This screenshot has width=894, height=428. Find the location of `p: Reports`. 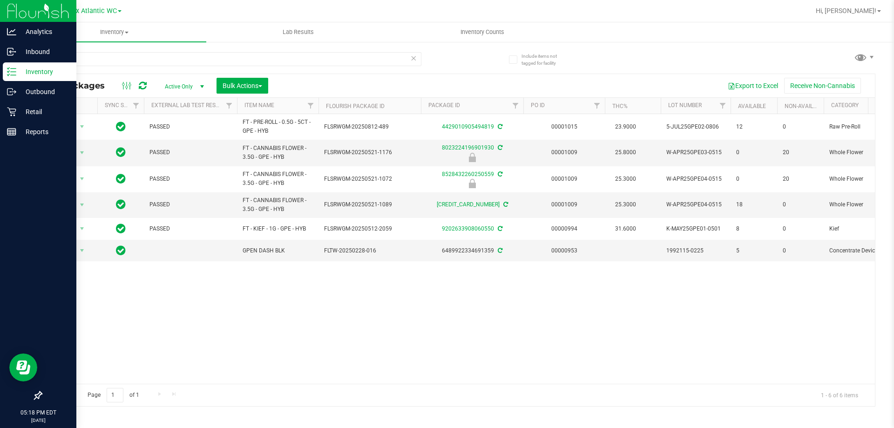

p: Reports is located at coordinates (44, 132).